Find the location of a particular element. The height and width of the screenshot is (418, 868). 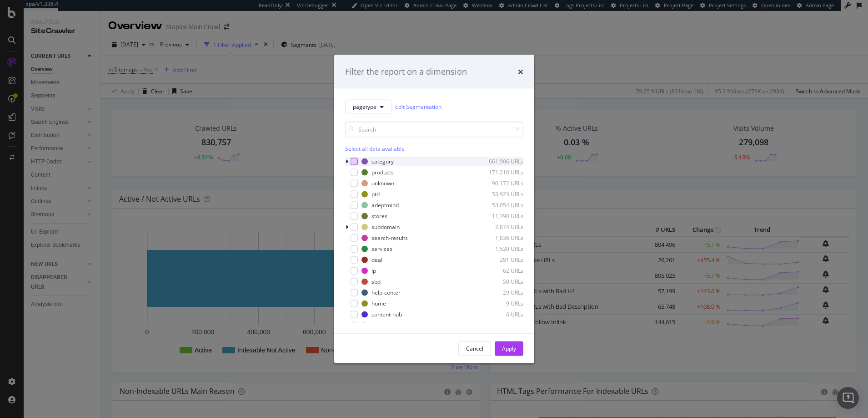

div: subdomain is located at coordinates (386, 227).